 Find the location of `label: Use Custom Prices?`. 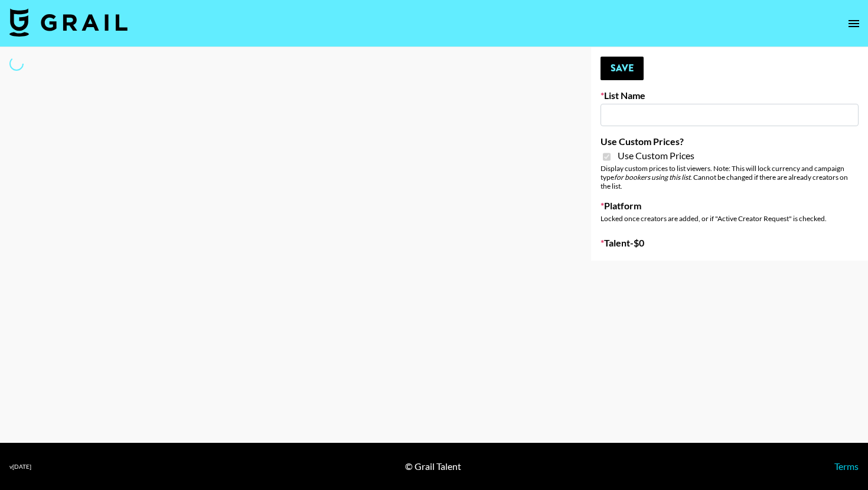

label: Use Custom Prices? is located at coordinates (729, 142).